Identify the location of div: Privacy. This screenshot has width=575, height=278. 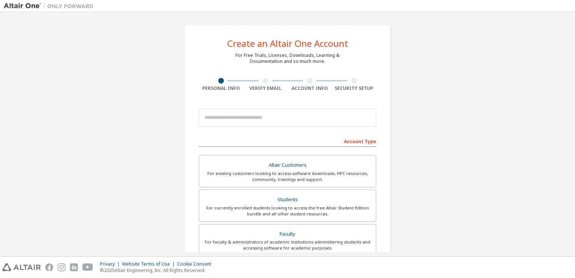
(111, 264).